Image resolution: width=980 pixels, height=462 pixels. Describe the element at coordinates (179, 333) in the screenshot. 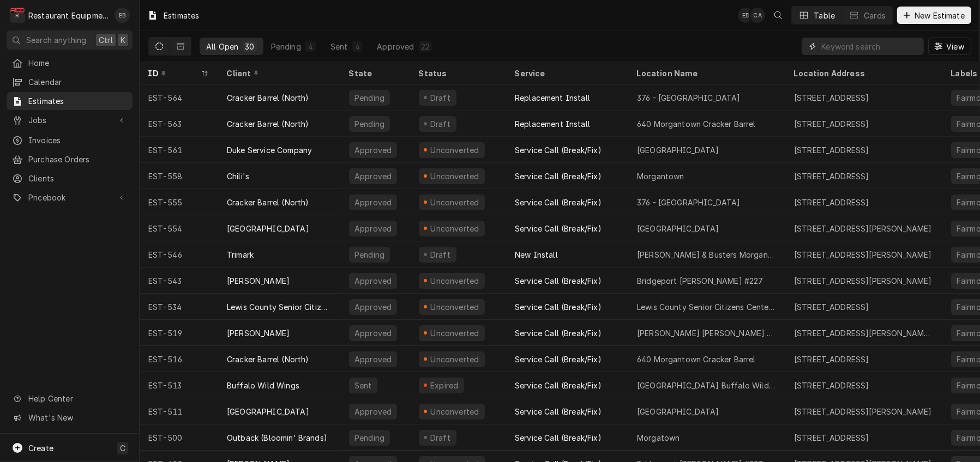

I see `div: EST-519` at that location.